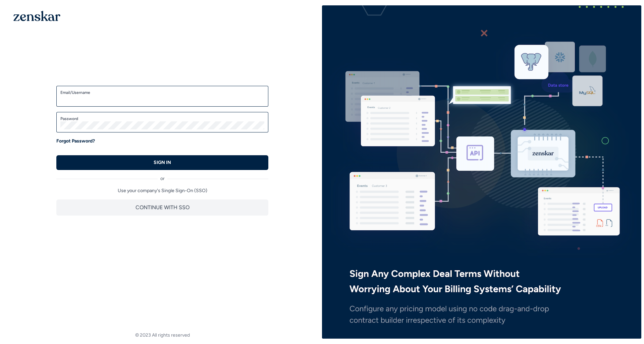 The height and width of the screenshot is (344, 644). I want to click on p: SIGN IN, so click(163, 162).